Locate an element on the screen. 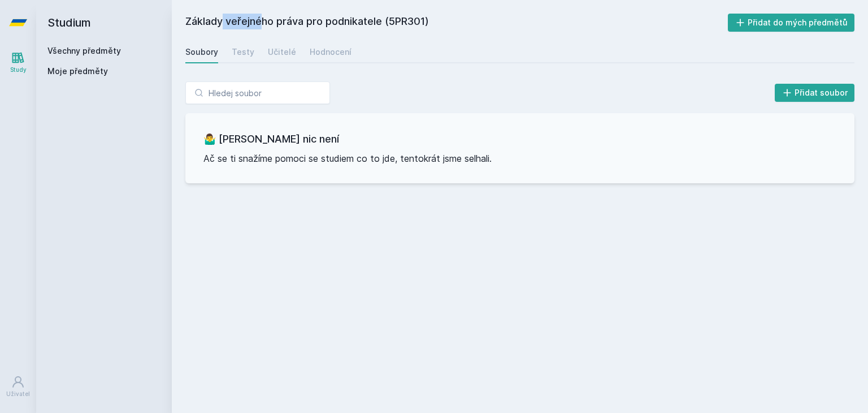  div: Study is located at coordinates (18, 69).